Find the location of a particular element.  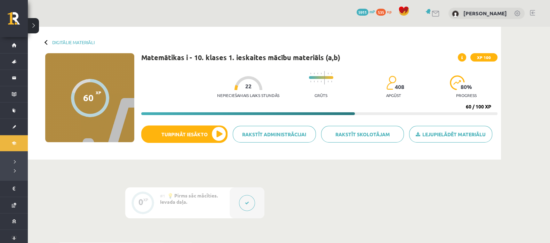

div: XP is located at coordinates (146, 200).